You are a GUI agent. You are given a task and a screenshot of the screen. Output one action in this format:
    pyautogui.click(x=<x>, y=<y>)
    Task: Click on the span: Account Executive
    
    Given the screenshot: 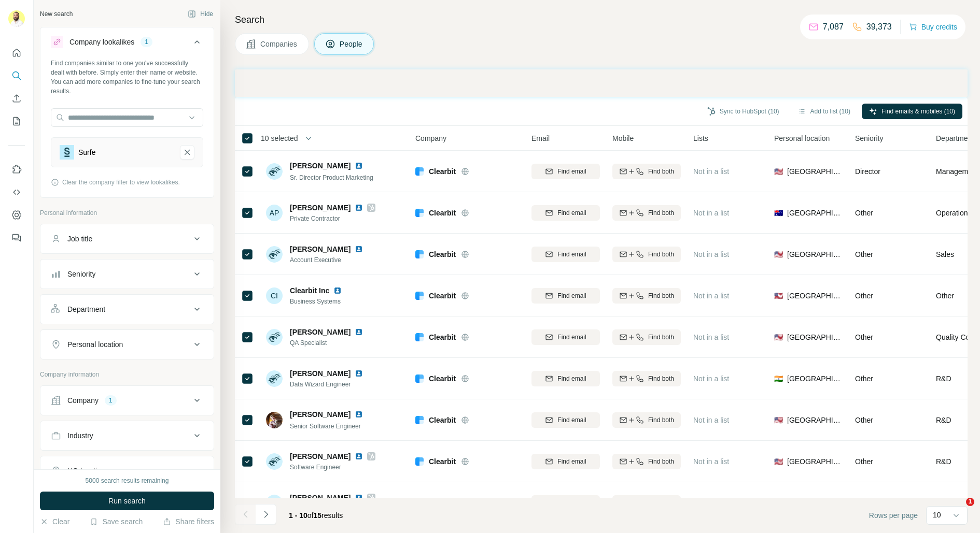 What is the action you would take?
    pyautogui.click(x=328, y=260)
    